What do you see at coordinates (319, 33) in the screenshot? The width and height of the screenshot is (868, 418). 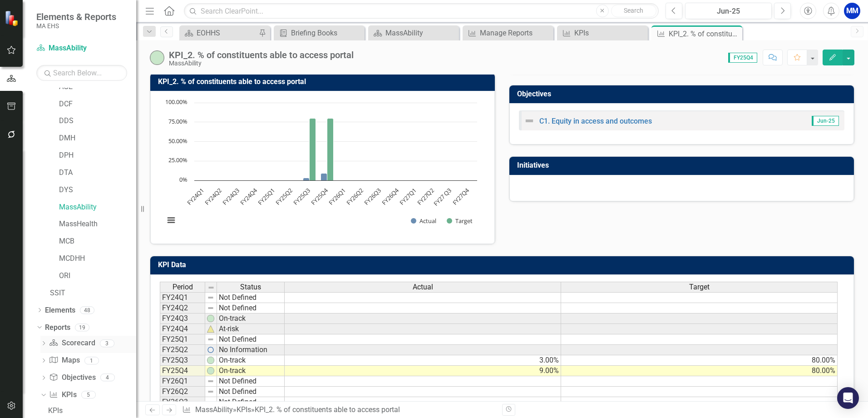 I see `a: Briefing Books` at bounding box center [319, 33].